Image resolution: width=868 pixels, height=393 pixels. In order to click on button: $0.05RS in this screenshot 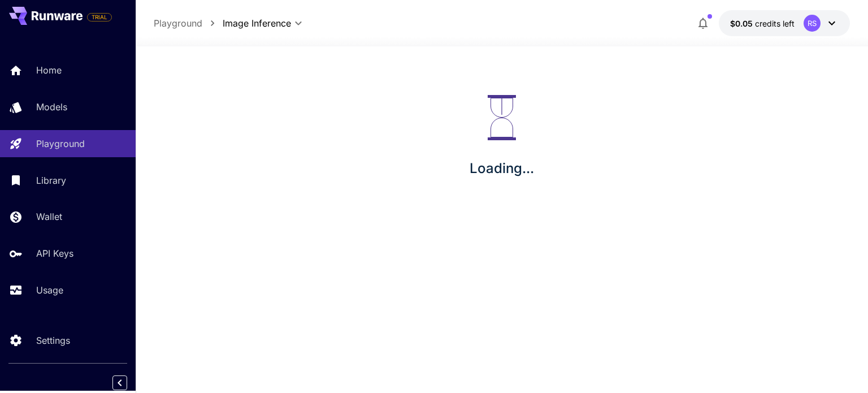, I will do `click(784, 23)`.